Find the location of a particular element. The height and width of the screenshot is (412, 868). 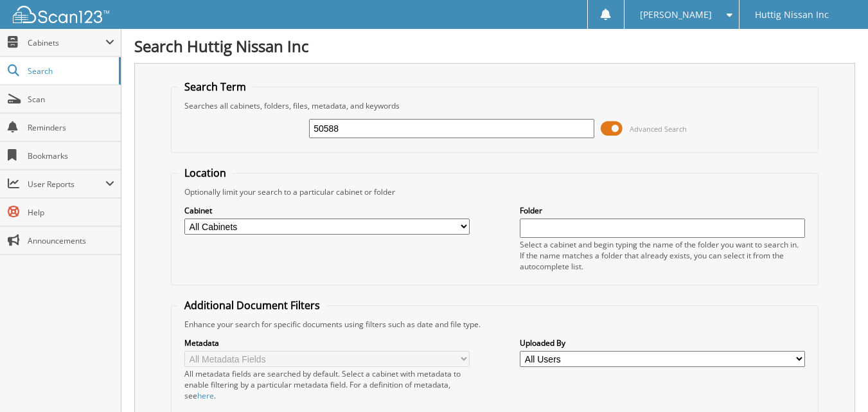

div: Enhance your search for specific documents using filters such as date and file type. is located at coordinates (495, 324).